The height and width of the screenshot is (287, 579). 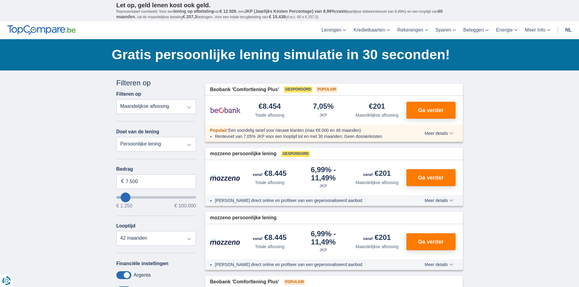 What do you see at coordinates (342, 11) in the screenshot?
I see `span: vaste` at bounding box center [342, 11].